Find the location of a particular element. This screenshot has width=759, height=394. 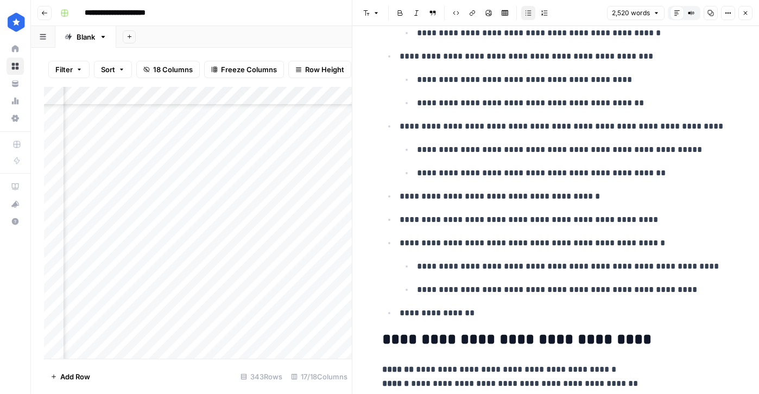

button: Add Row is located at coordinates (70, 377).